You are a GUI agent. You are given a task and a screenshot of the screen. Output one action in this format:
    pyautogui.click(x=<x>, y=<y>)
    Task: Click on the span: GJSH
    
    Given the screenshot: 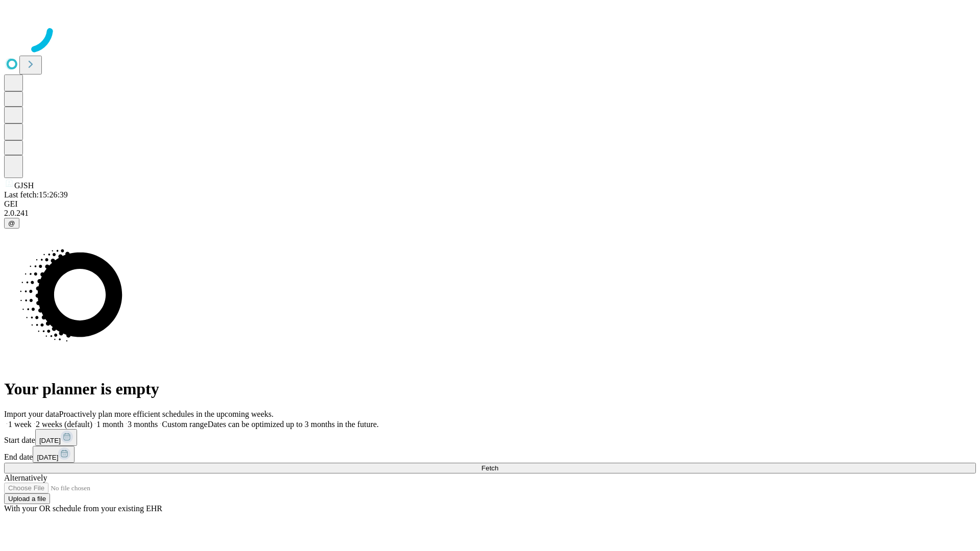 What is the action you would take?
    pyautogui.click(x=24, y=185)
    